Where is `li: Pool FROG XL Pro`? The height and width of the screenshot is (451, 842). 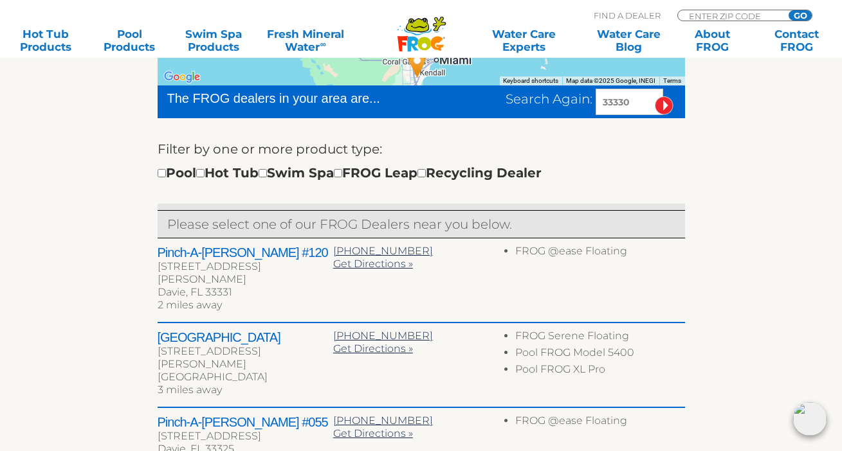
li: Pool FROG XL Pro is located at coordinates (599, 372).